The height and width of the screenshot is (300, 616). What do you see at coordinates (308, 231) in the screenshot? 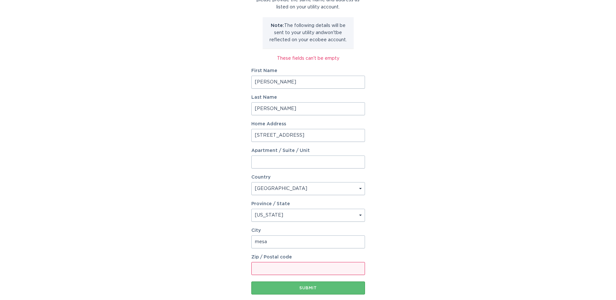
I see `label: City` at bounding box center [308, 231].